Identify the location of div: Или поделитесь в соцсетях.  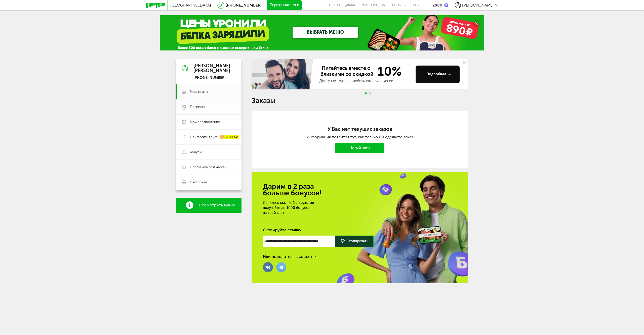
(289, 257).